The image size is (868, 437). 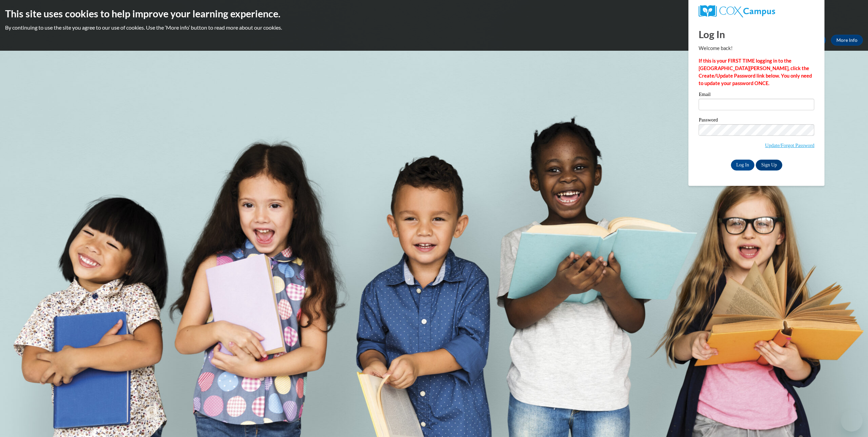 What do you see at coordinates (757, 95) in the screenshot?
I see `label: Email` at bounding box center [757, 95].